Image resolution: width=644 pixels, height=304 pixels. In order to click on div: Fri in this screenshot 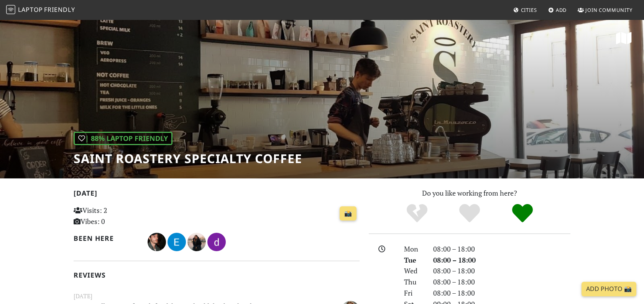, I will do `click(414, 293)`.